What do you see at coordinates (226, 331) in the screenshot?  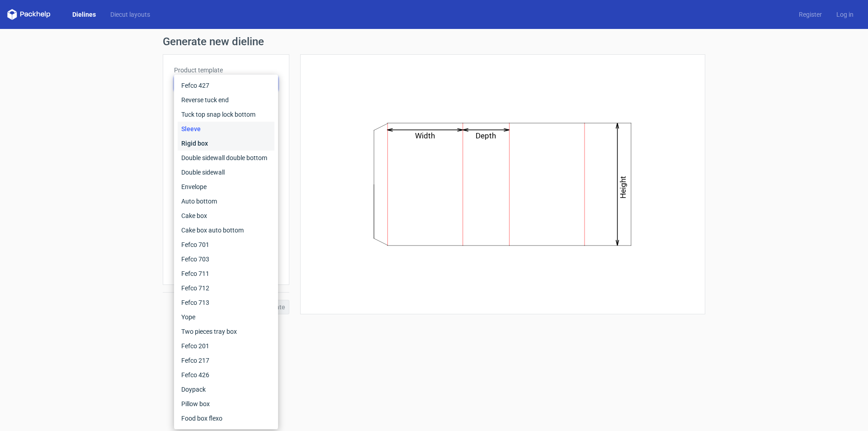 I see `div: Two pieces tray box` at bounding box center [226, 331].